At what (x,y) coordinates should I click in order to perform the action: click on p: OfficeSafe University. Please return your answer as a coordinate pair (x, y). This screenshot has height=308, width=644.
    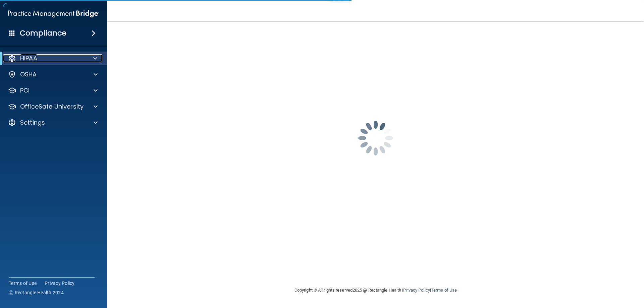
    Looking at the image, I should click on (52, 107).